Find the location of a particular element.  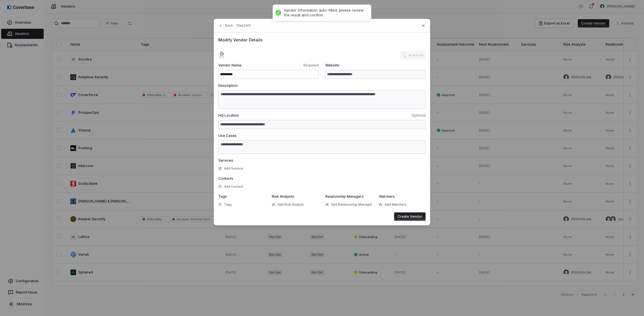

span: Add Risk Analyst is located at coordinates (290, 204).